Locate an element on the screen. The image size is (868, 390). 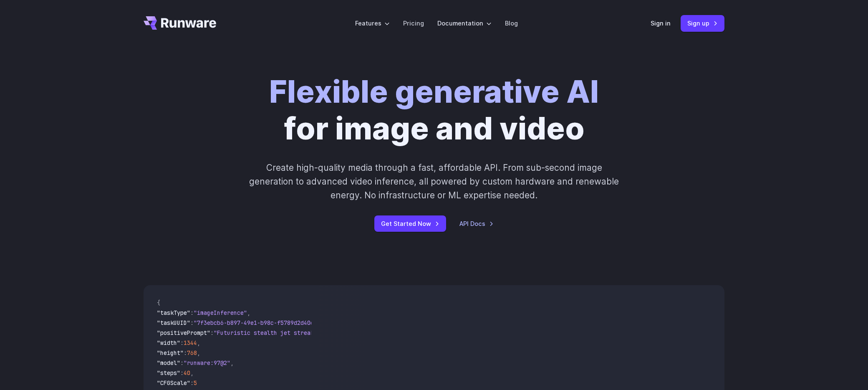
span: "taskUUID" is located at coordinates (173, 323).